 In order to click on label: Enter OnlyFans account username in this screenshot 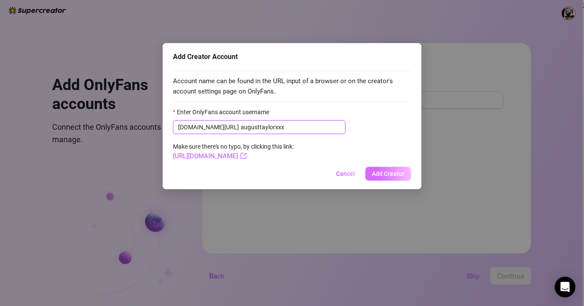, I will do `click(224, 112)`.